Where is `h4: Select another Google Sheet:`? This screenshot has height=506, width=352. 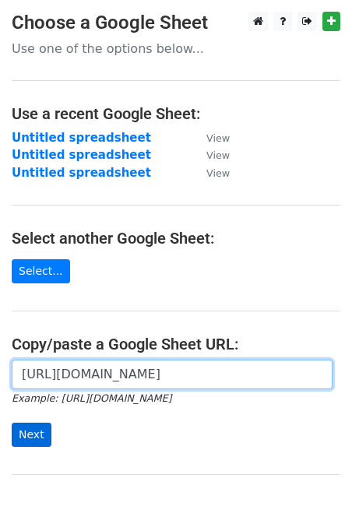 h4: Select another Google Sheet: is located at coordinates (176, 238).